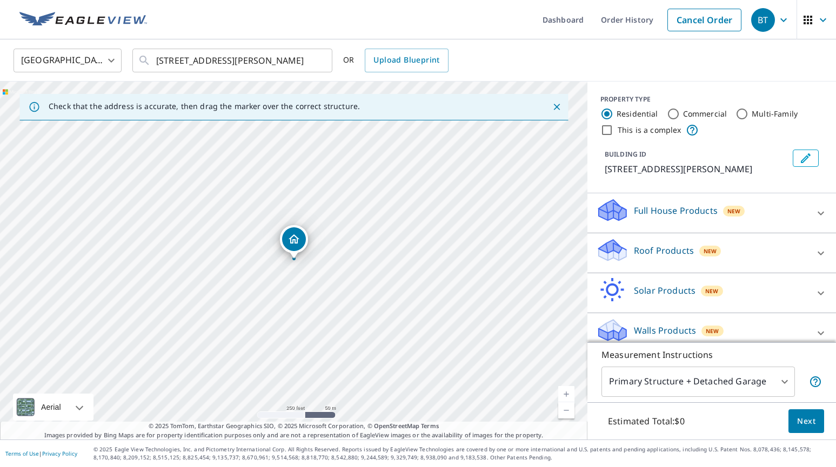 The image size is (836, 467). I want to click on img: EV Logo, so click(83, 20).